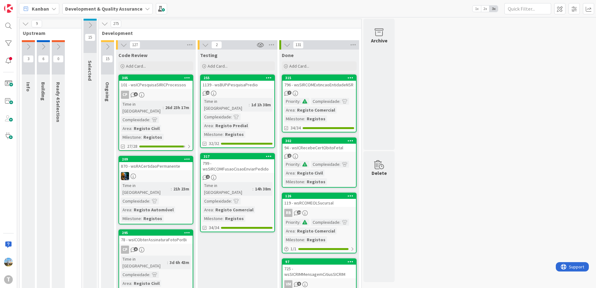 The image size is (596, 288). What do you see at coordinates (238, 82) in the screenshot?
I see `div: 2551139 - wsBUPiPesquisaPredio` at bounding box center [238, 82].